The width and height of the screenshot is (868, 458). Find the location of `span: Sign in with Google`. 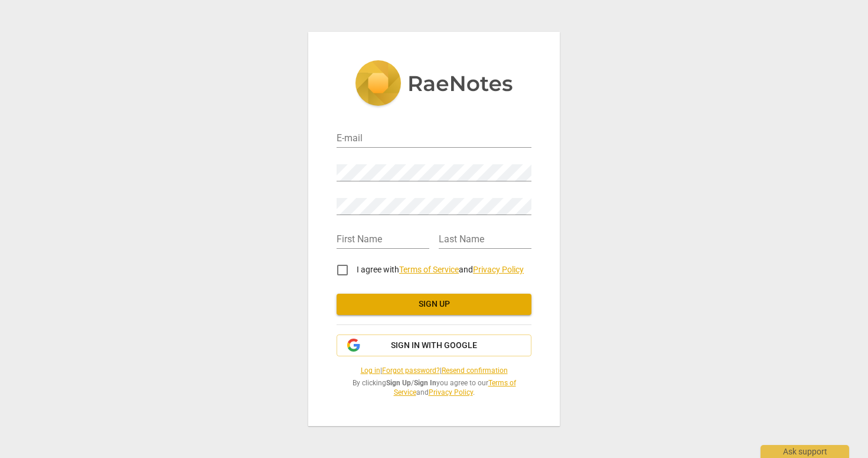

span: Sign in with Google is located at coordinates (434, 345).